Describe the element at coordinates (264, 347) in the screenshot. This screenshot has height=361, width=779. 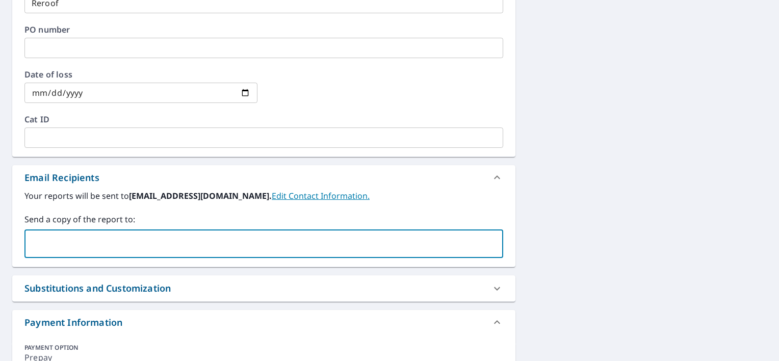
I see `div: PAYMENT OPTION` at that location.